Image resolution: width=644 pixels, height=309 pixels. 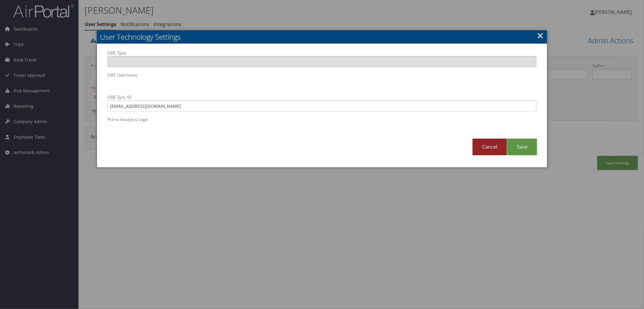 I want to click on label: OBE Username, so click(x=322, y=80).